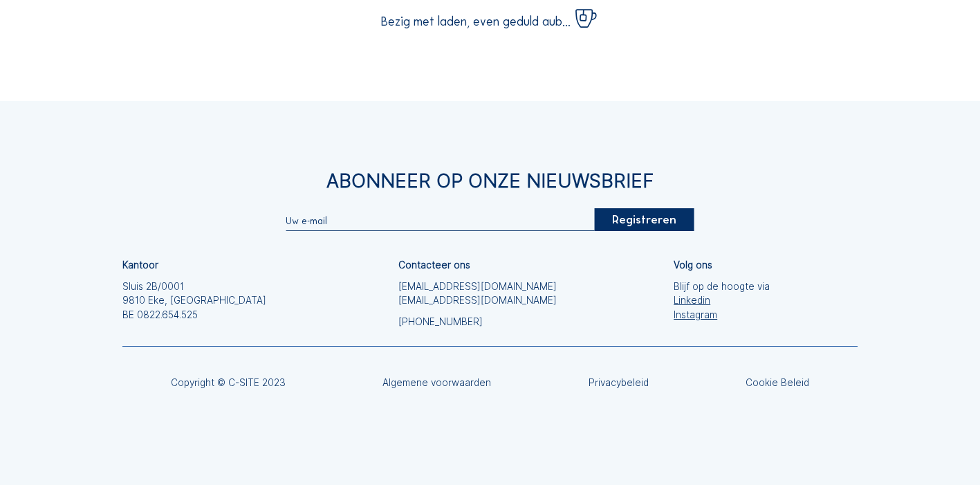  Describe the element at coordinates (476, 22) in the screenshot. I see `span: Bezig met laden, even geduld aub...` at that location.